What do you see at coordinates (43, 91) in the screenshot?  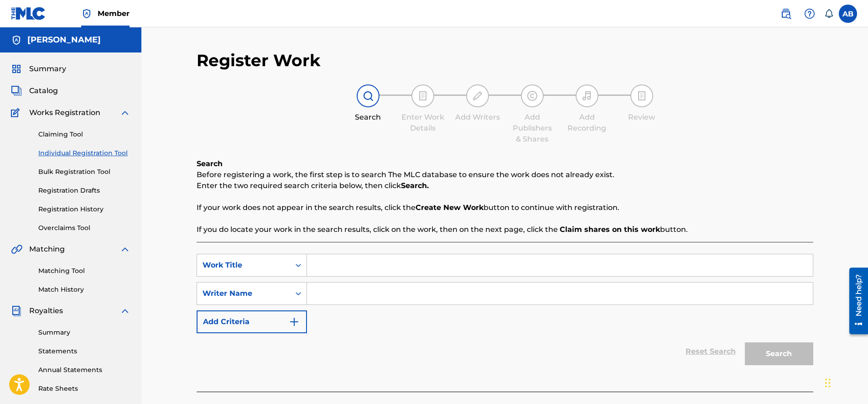 I see `span: Catalog` at bounding box center [43, 91].